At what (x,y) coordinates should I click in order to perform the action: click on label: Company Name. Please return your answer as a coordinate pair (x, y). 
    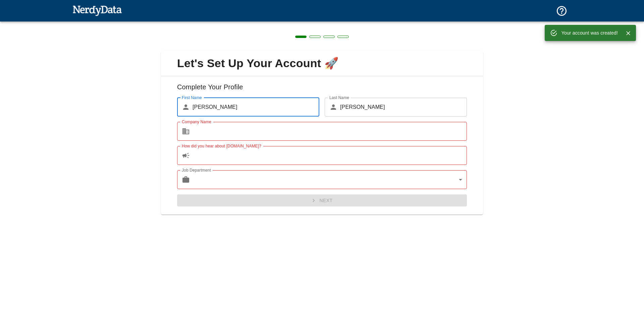
    Looking at the image, I should click on (197, 122).